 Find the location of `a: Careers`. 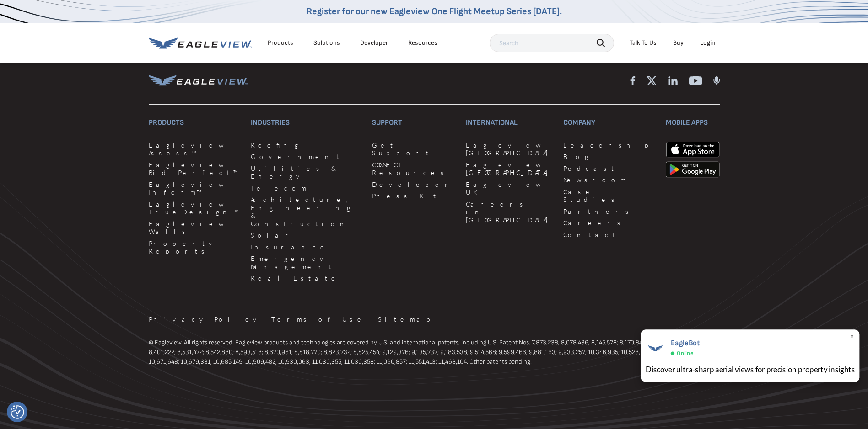

a: Careers is located at coordinates (609, 223).